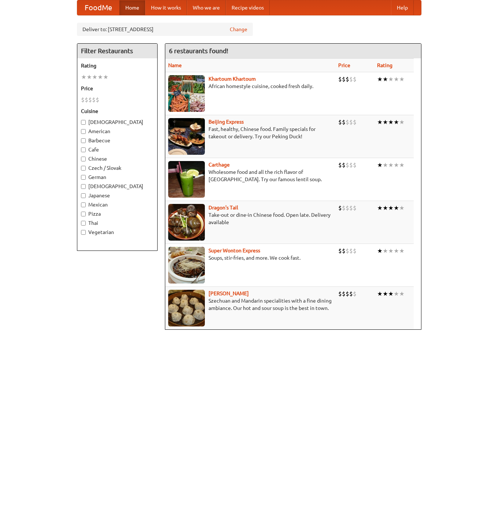  What do you see at coordinates (117, 177) in the screenshot?
I see `label: German` at bounding box center [117, 177].